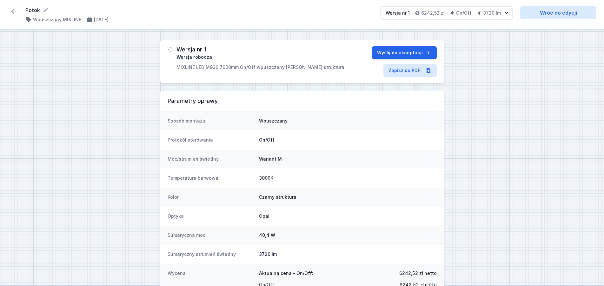  Describe the element at coordinates (447, 13) in the screenshot. I see `button: Wersja nr 16242,52 złOn/Off3720 lm` at that location.